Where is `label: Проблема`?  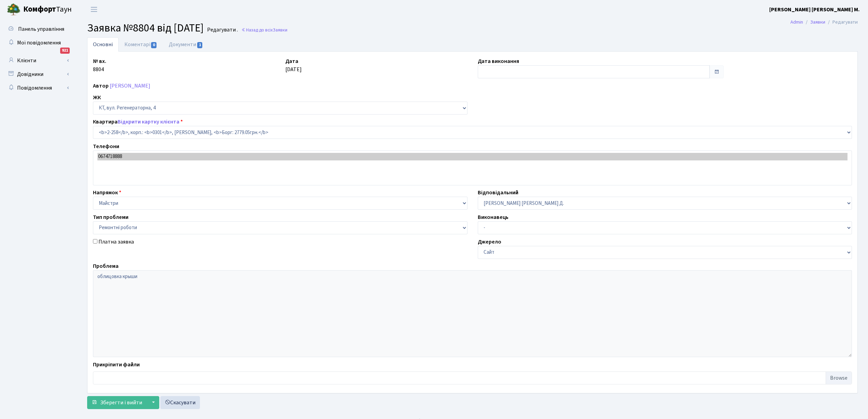 label: Проблема is located at coordinates (105, 266).